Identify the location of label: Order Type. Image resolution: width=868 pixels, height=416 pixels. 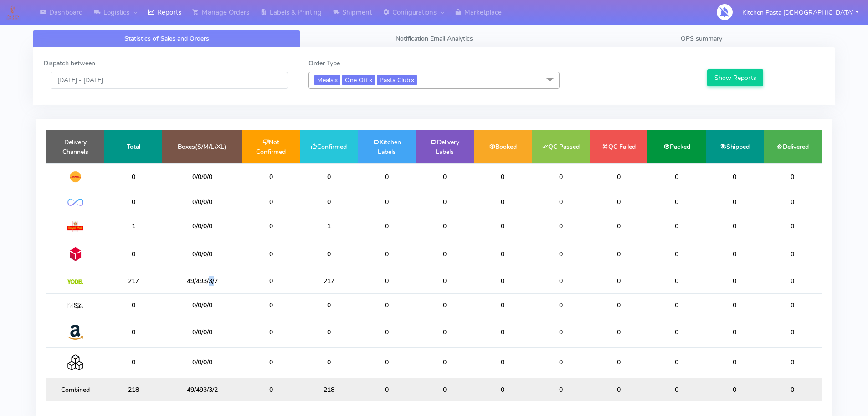
(324, 63).